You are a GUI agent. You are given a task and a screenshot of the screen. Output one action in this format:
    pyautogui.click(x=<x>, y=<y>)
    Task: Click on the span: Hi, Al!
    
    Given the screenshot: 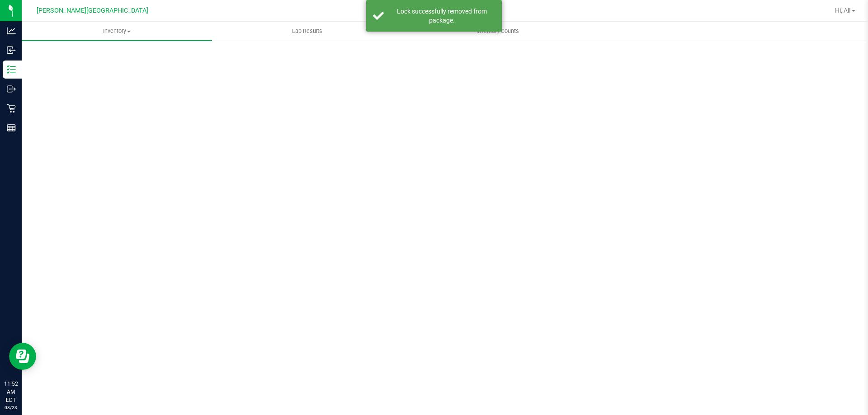 What is the action you would take?
    pyautogui.click(x=842, y=11)
    